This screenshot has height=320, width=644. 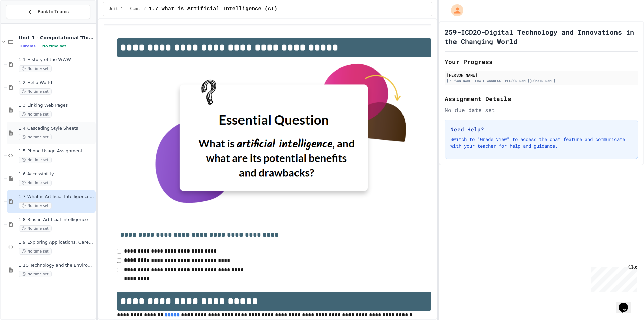 What do you see at coordinates (56, 174) in the screenshot?
I see `span: 1.6 Accessibility` at bounding box center [56, 174].